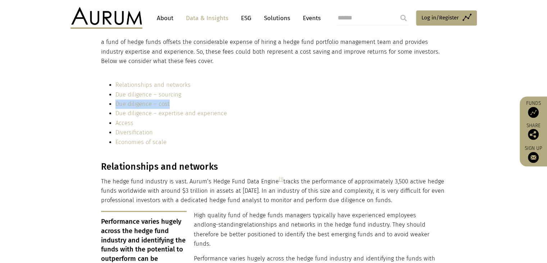  I want to click on input: Submit, so click(404, 18).